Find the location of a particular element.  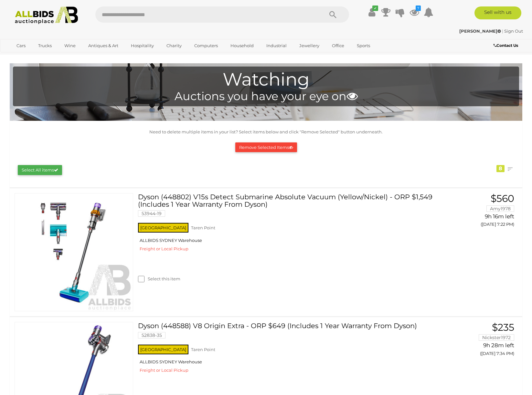

a: Dyson (448802) V15s Detect Submarine Absolute Vacuum (Yellow/Nickel) - ORP $1,549 (Includes 1 Yea... is located at coordinates (287, 208).